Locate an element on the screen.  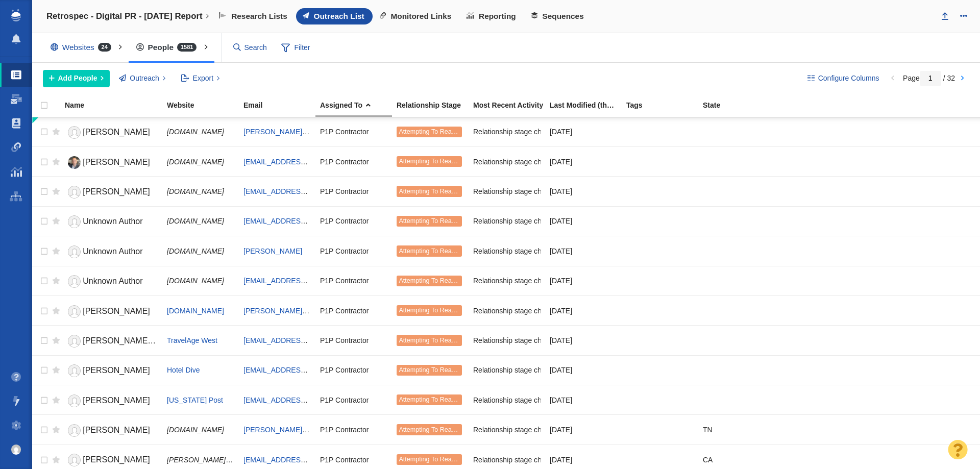
a: Last Modified (this project) is located at coordinates (587, 105).